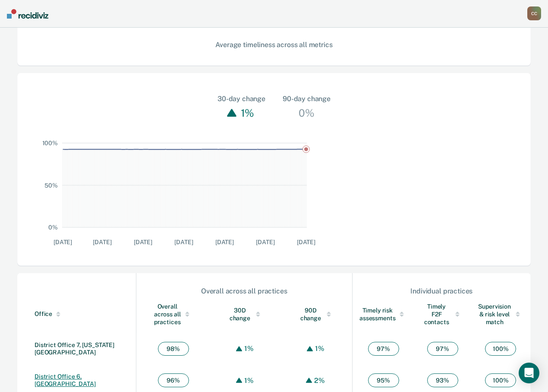 The image size is (548, 392). What do you see at coordinates (242, 99) in the screenshot?
I see `div: 30-day change` at bounding box center [242, 99].